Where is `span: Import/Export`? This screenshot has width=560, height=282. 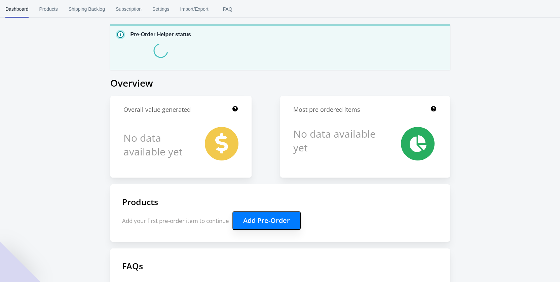
span: Import/Export is located at coordinates (194, 9).